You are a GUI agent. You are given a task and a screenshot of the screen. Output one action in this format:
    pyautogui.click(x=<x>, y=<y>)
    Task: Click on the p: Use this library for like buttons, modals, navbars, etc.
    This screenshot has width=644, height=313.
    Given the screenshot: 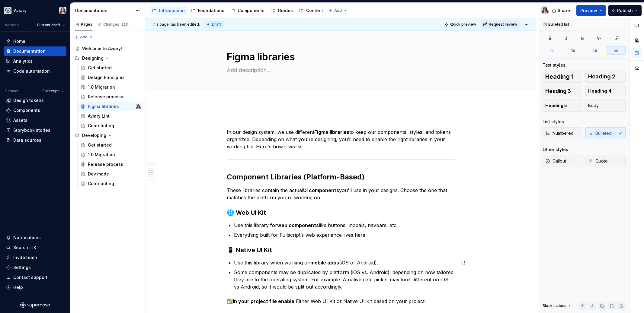 What is the action you would take?
    pyautogui.click(x=345, y=225)
    